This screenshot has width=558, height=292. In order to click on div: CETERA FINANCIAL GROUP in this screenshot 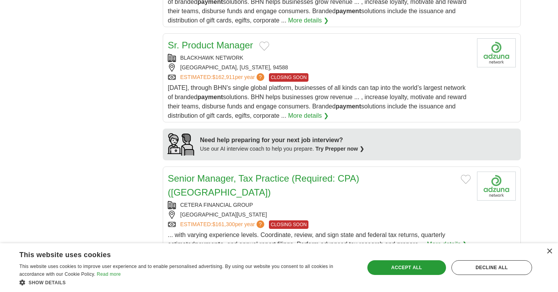, I will do `click(319, 205)`.